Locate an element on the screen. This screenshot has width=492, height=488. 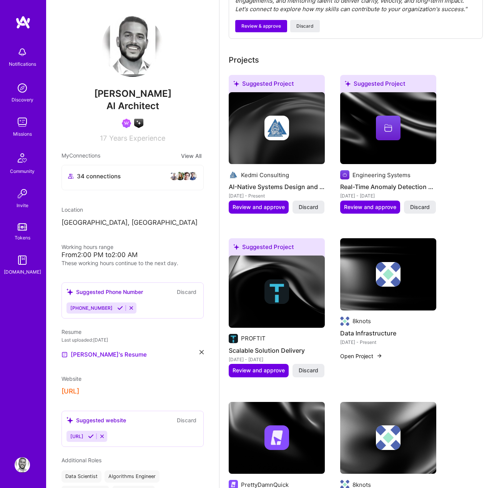
img: tokens is located at coordinates (22, 227).